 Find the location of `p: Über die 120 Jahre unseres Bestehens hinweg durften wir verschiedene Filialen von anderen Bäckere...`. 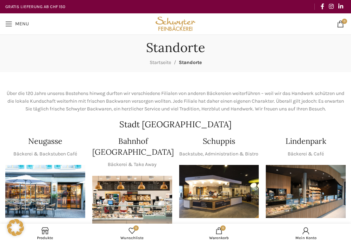

p: Über die 120 Jahre unseres Bestehens hinweg durften wir verschiedene Filialen von anderen Bäckere... is located at coordinates (175, 101).